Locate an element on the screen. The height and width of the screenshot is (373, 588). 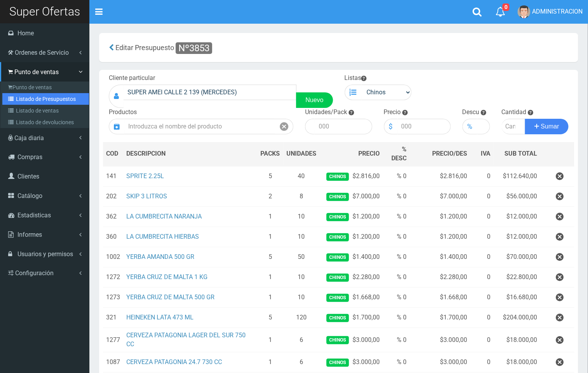
a: YERBA AMANDA 500 GR is located at coordinates (160, 256).